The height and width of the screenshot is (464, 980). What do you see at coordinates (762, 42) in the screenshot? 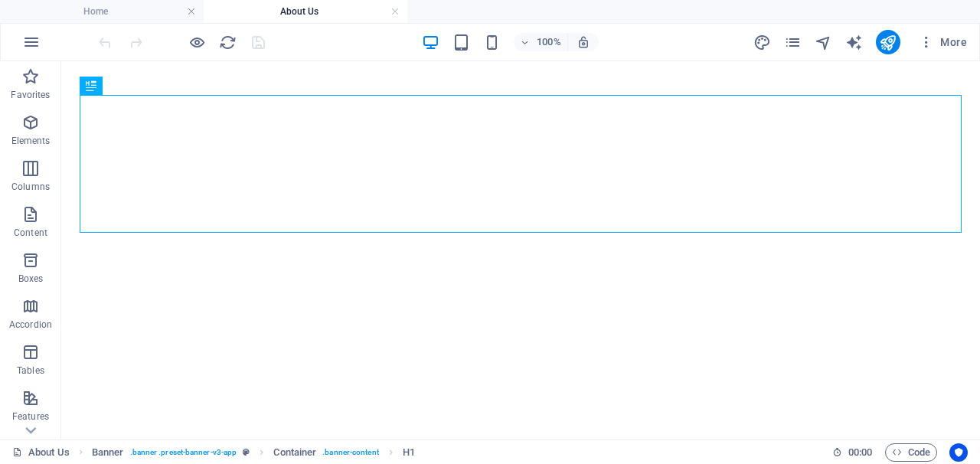
I see `i: Design (Ctrl+Alt+Y)` at bounding box center [762, 42].